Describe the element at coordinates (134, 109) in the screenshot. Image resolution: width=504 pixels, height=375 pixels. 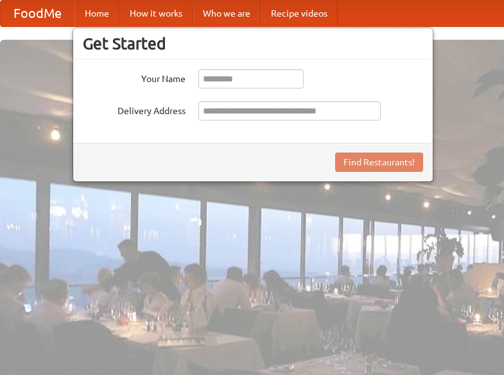
I see `label: Delivery Address` at that location.